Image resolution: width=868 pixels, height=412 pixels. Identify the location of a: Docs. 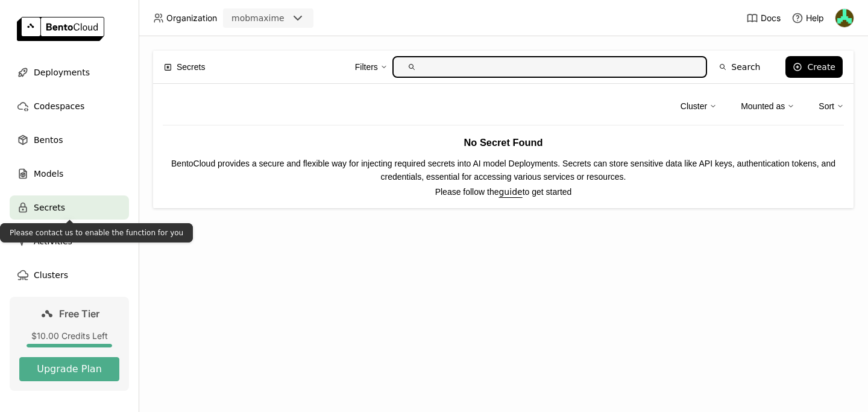
(763, 18).